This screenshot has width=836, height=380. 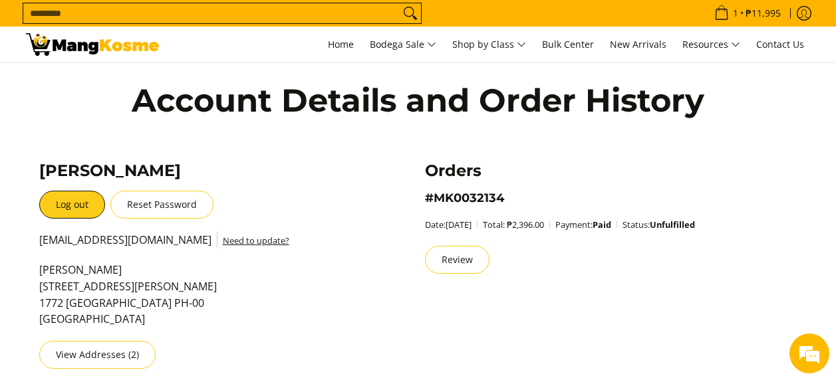 I want to click on button: Reset Password, so click(x=162, y=205).